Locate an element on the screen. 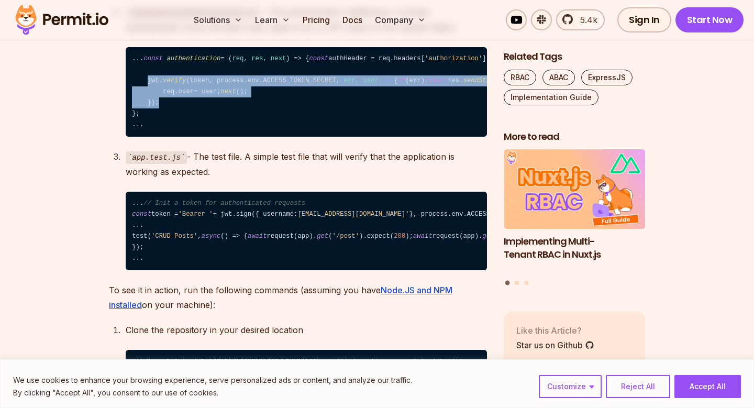 This screenshot has height=408, width=754. img: Permit logo is located at coordinates (62, 20).